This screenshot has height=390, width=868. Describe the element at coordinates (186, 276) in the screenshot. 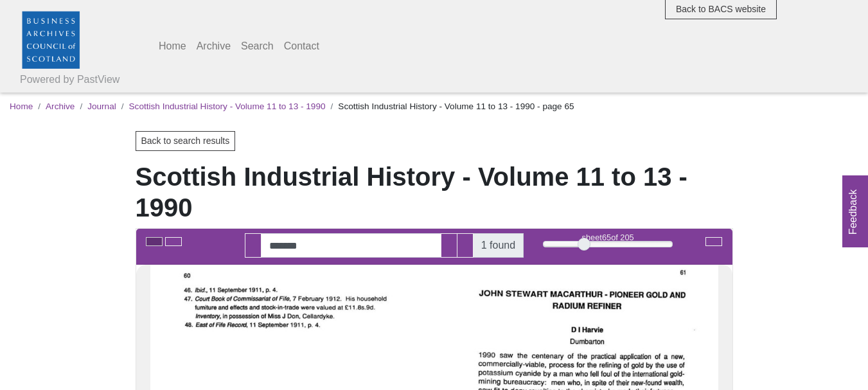

I see `span: 60` at that location.